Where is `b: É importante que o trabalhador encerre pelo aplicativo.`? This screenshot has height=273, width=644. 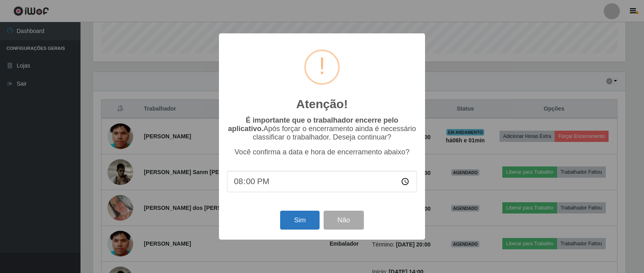 b: É importante que o trabalhador encerre pelo aplicativo. is located at coordinates (313, 124).